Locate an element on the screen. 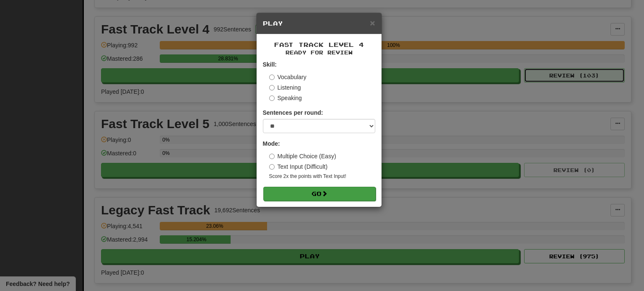 This screenshot has height=291, width=644. label: Speaking is located at coordinates (285, 98).